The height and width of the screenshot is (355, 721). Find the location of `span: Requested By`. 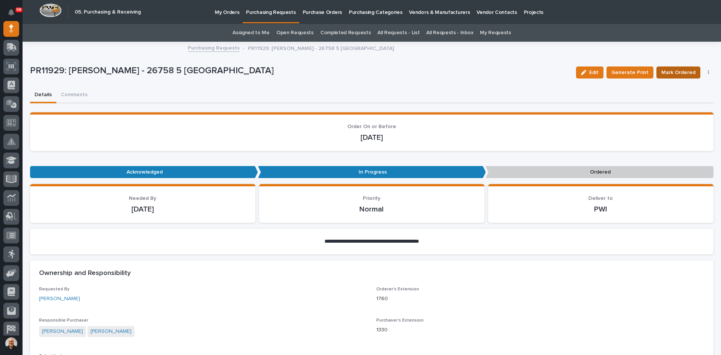

span: Requested By is located at coordinates (54, 289).